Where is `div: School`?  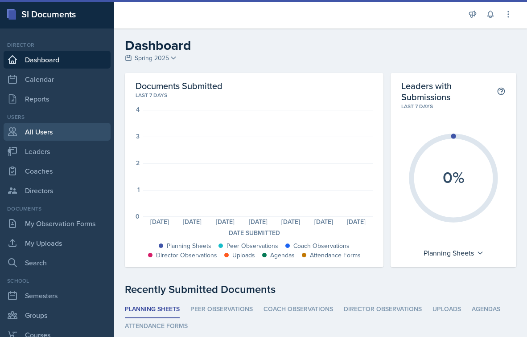 div: School is located at coordinates (57, 281).